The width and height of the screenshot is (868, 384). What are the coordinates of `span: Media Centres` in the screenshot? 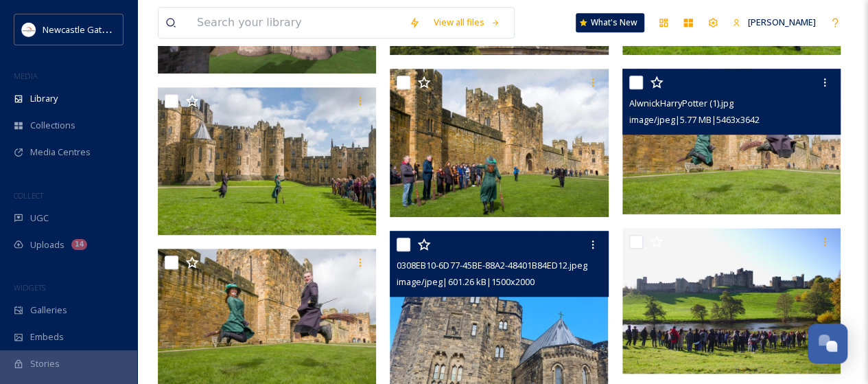 It's located at (61, 152).